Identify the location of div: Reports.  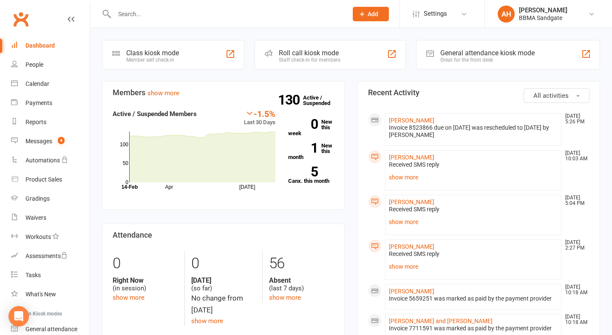
(36, 122).